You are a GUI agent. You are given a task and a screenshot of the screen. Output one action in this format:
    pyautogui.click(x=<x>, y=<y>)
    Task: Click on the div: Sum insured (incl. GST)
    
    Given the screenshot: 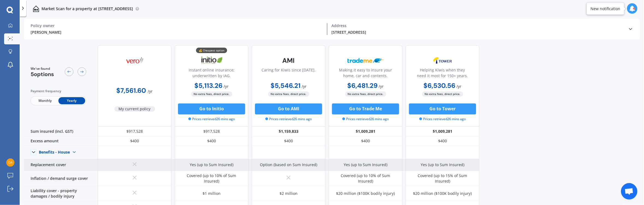 What is the action you would take?
    pyautogui.click(x=61, y=131)
    